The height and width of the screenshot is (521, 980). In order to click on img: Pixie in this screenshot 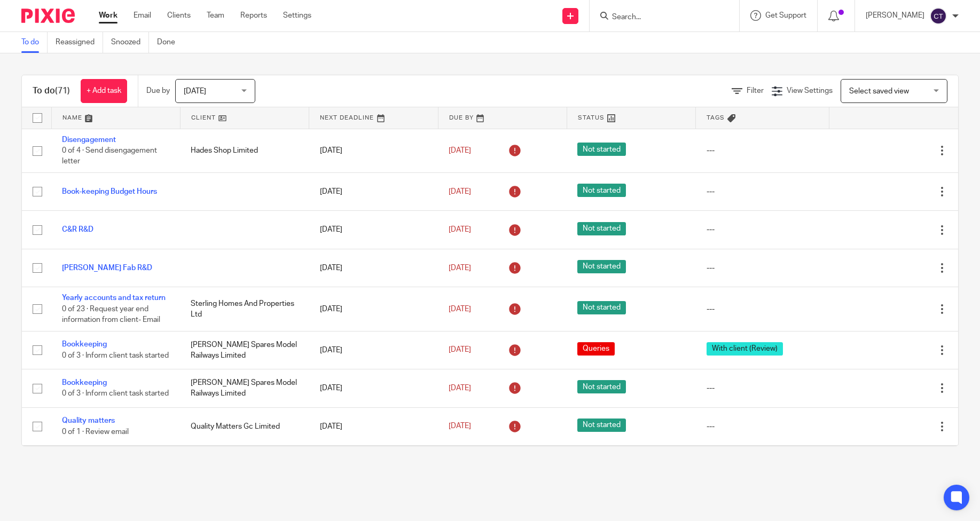, I will do `click(48, 16)`.